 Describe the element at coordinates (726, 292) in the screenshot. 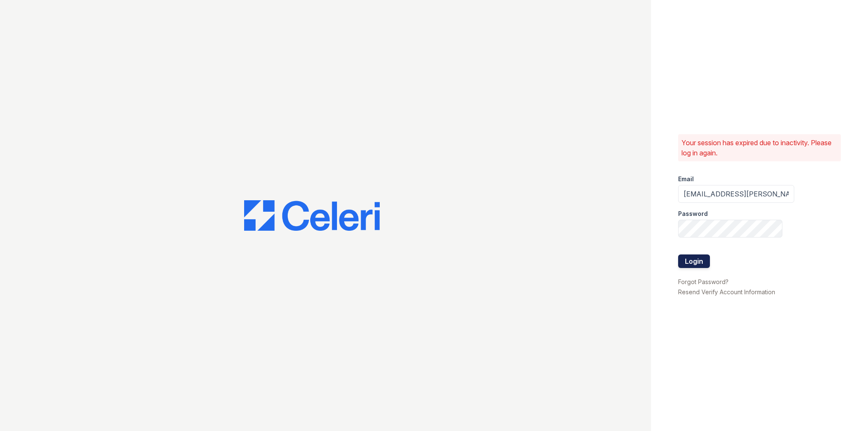

I see `a: Resend Verify Account Information` at that location.